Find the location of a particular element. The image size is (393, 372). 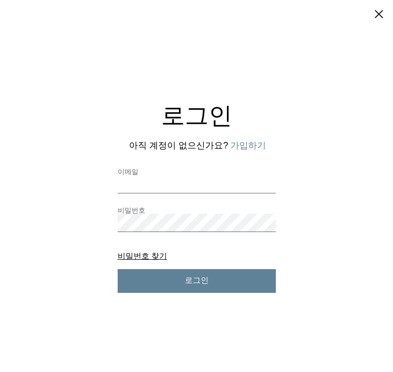

label: 비밀번호 is located at coordinates (197, 210).